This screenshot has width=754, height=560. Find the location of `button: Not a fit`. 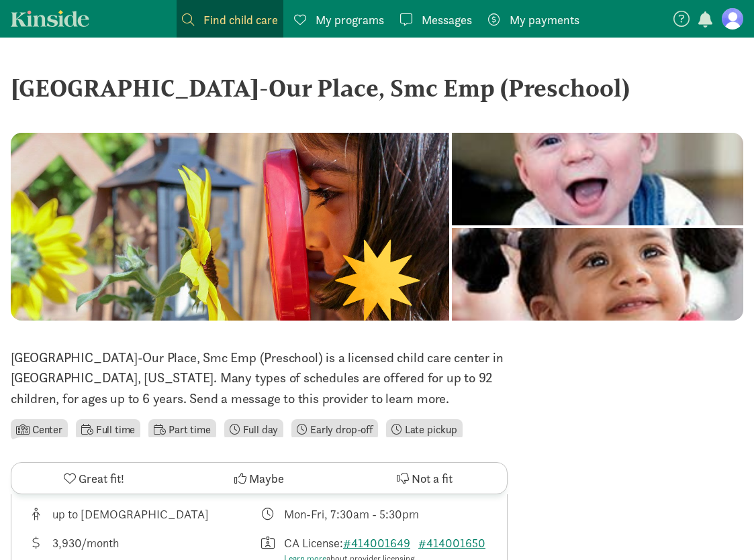

button: Not a fit is located at coordinates (424, 478).